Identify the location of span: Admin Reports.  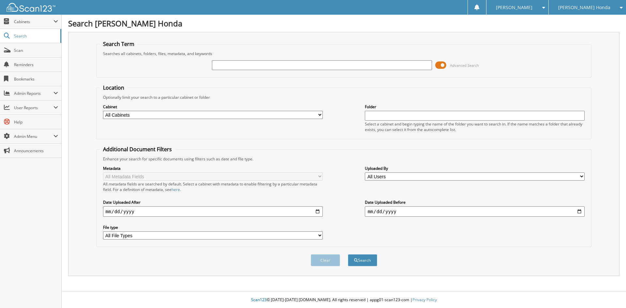
(34, 93).